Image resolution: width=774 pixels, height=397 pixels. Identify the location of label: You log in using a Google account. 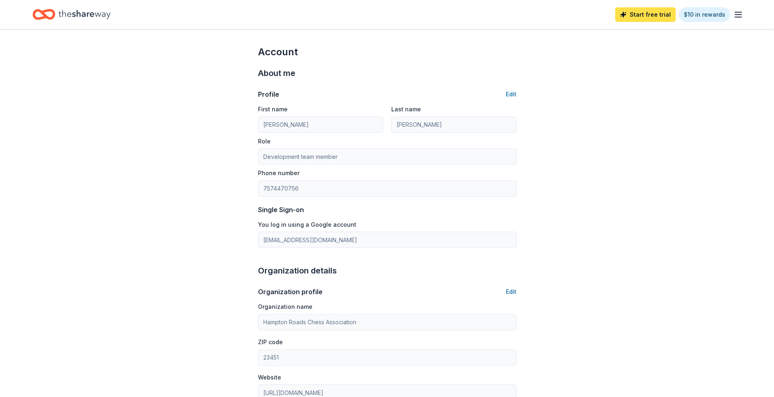
(307, 225).